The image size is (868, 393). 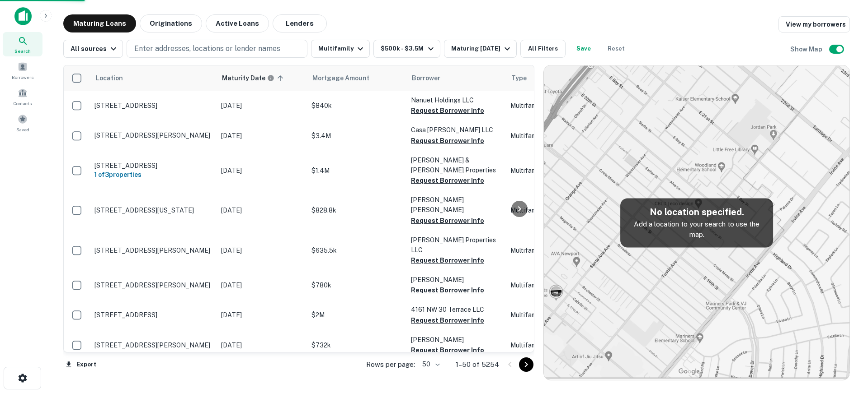 What do you see at coordinates (23, 96) in the screenshot?
I see `div: Contacts` at bounding box center [23, 96].